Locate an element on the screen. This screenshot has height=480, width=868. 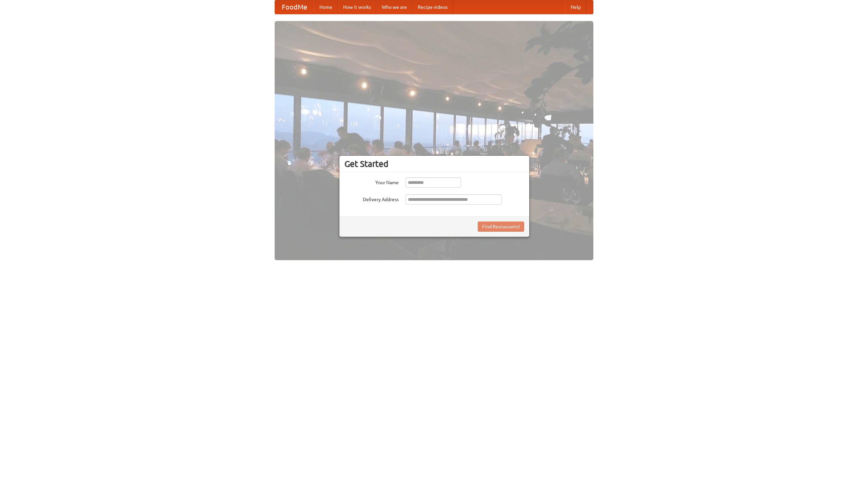
a: Recipe videos is located at coordinates (433, 7).